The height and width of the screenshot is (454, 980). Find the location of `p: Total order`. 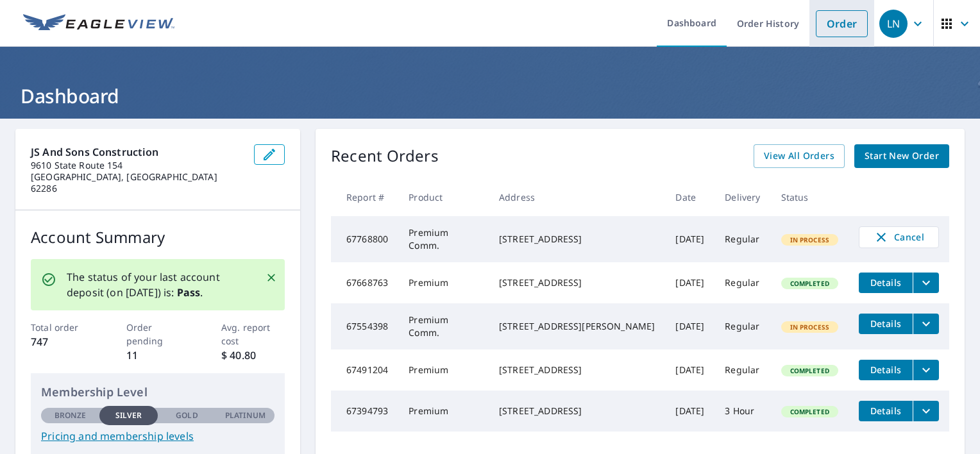

p: Total order is located at coordinates (62, 327).